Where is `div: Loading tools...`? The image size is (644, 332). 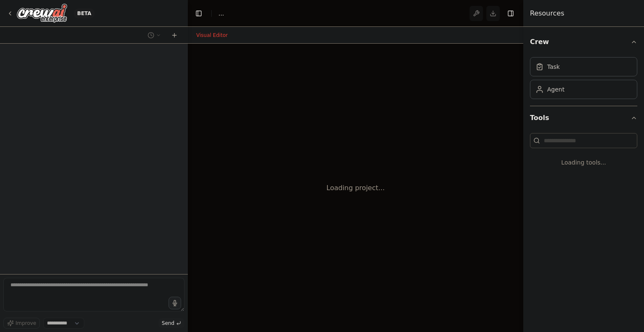 div: Loading tools... is located at coordinates (583, 163).